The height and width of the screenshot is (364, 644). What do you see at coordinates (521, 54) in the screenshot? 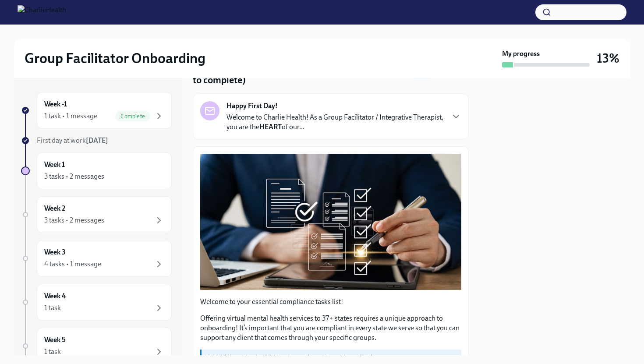
I see `strong: My progress` at bounding box center [521, 54].